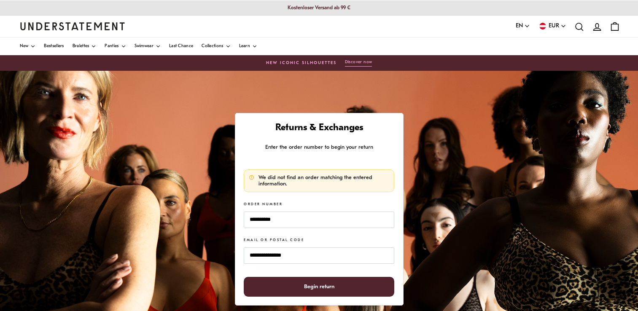  I want to click on p: Enter the order number to begin your return, so click(319, 147).